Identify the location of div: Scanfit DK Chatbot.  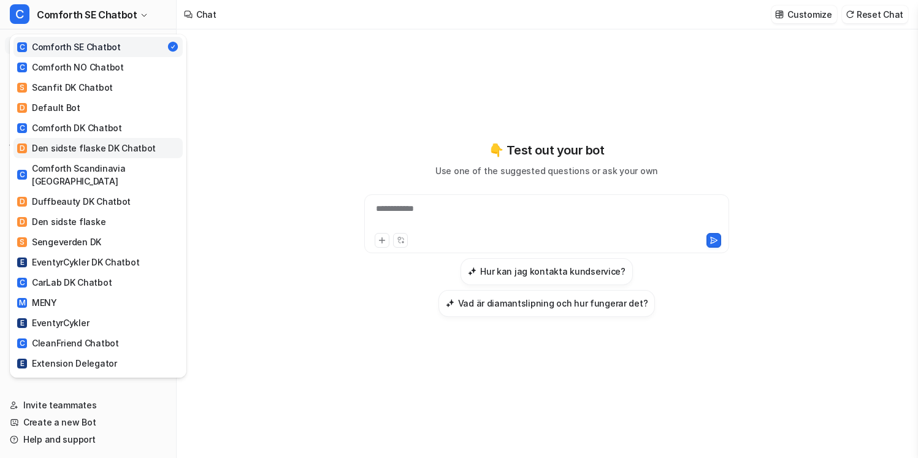
(65, 87).